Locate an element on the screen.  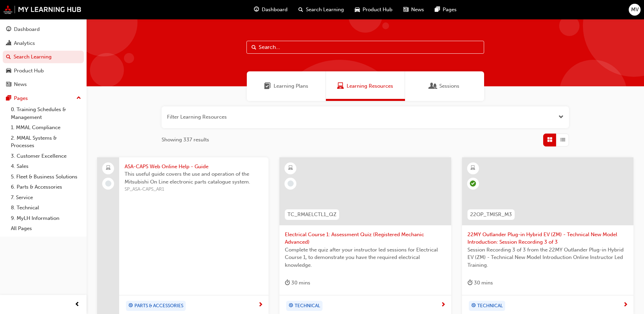
span: Electrical Course 1: Assessment Quiz (Registered Mechanic Advanced) is located at coordinates (365, 238).